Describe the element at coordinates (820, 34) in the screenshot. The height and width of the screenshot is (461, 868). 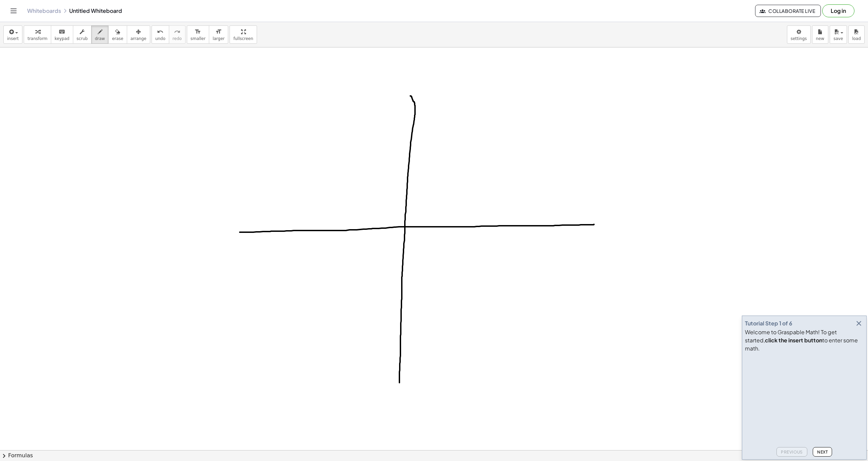
I see `button: new` at that location.